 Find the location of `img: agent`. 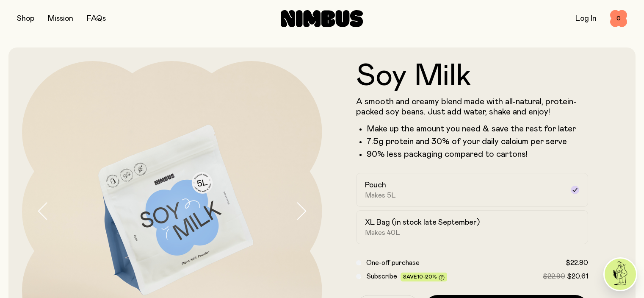

img: agent is located at coordinates (620, 274).